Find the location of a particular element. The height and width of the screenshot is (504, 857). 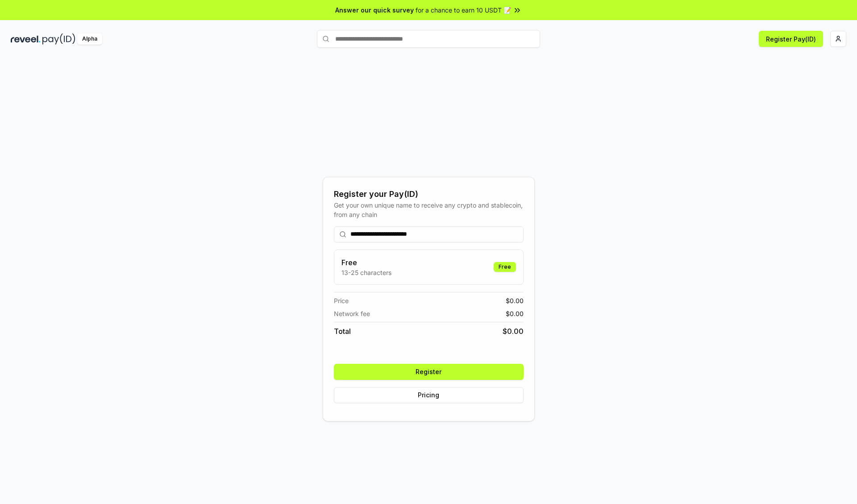

img: reveel_dark is located at coordinates (25, 39).